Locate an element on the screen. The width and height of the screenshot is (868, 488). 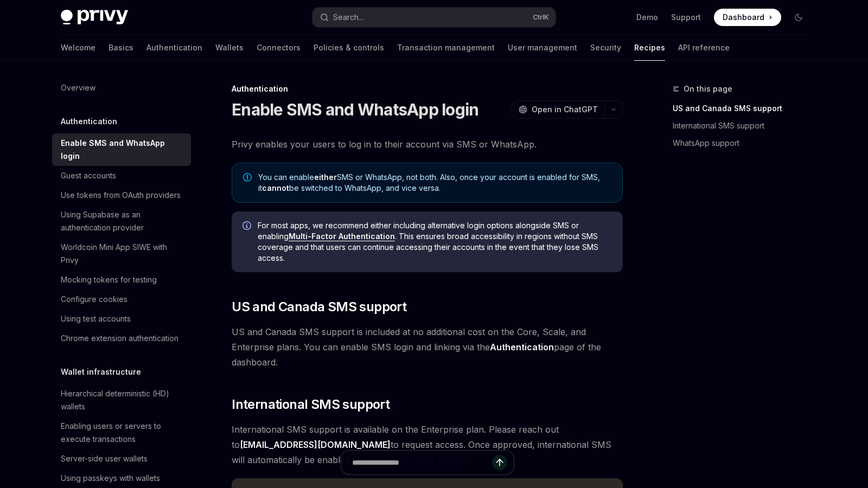
svg: Info is located at coordinates (248, 227).